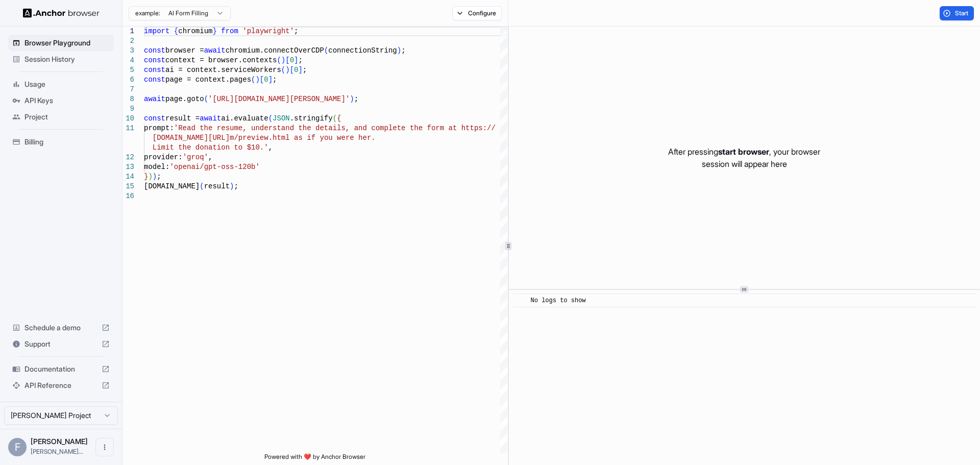  What do you see at coordinates (185, 50) in the screenshot?
I see `span: browser =` at bounding box center [185, 50].